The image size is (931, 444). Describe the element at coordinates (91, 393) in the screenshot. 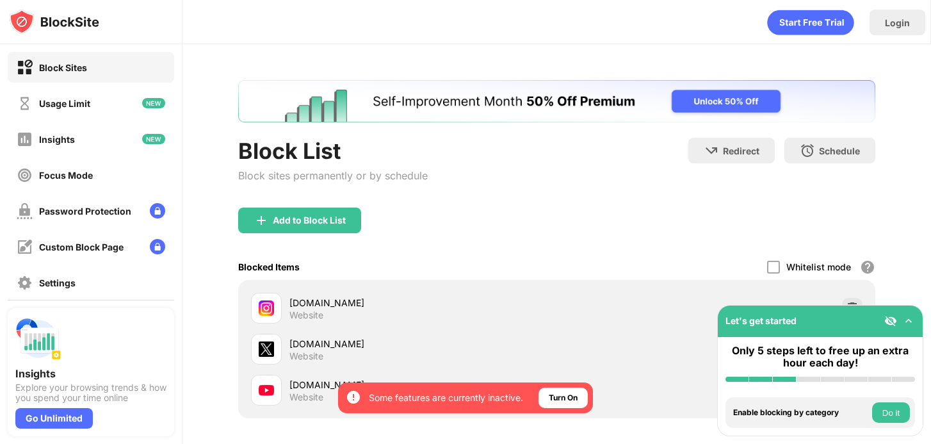

I see `div: Explore your browsing trends & how you spend your time online` at that location.